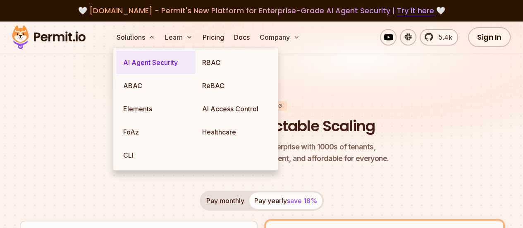  I want to click on a: AI Agent Security, so click(156, 62).